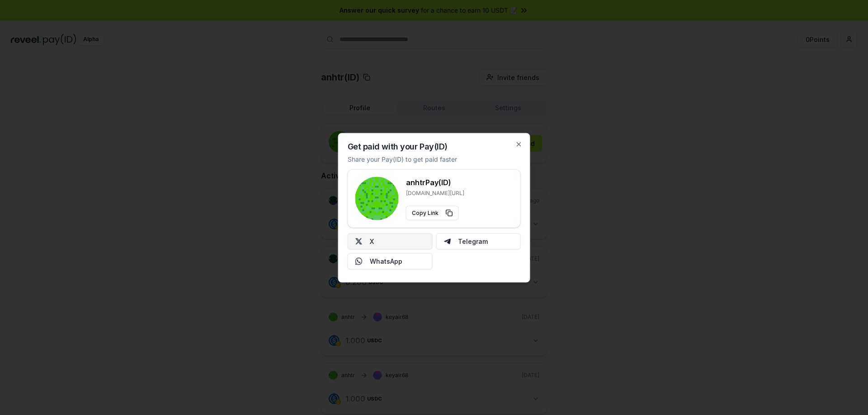 Image resolution: width=868 pixels, height=415 pixels. What do you see at coordinates (403, 158) in the screenshot?
I see `p: Share your Pay(ID) to get paid faster` at bounding box center [403, 158].